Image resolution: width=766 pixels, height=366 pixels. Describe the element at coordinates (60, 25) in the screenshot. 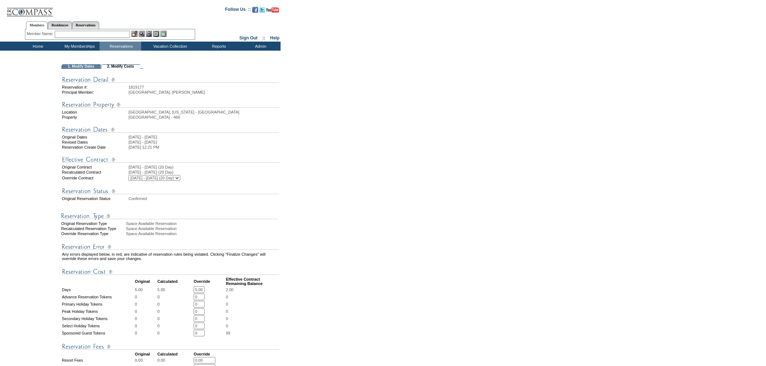

I see `a: Residences` at that location.